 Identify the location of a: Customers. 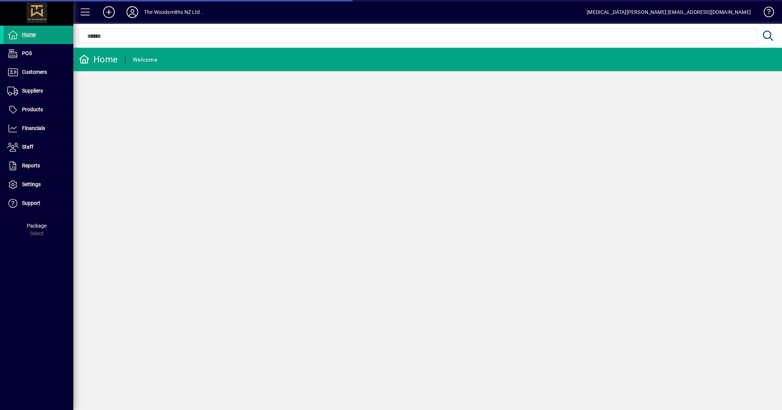
(39, 72).